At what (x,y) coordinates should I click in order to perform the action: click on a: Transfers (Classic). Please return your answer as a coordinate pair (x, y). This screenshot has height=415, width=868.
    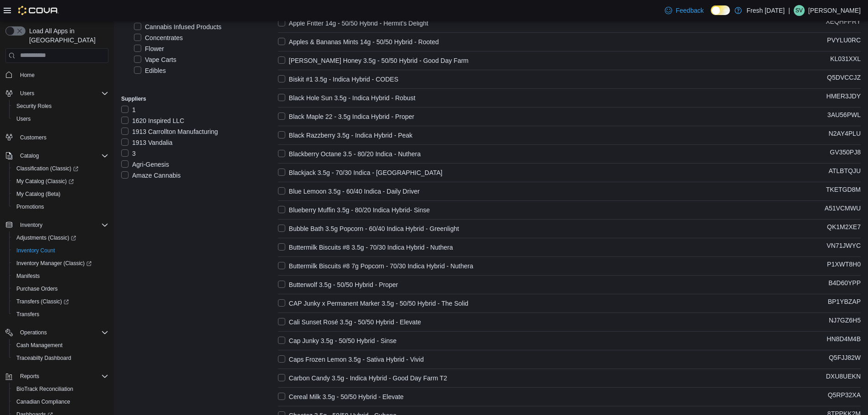
    Looking at the image, I should click on (42, 302).